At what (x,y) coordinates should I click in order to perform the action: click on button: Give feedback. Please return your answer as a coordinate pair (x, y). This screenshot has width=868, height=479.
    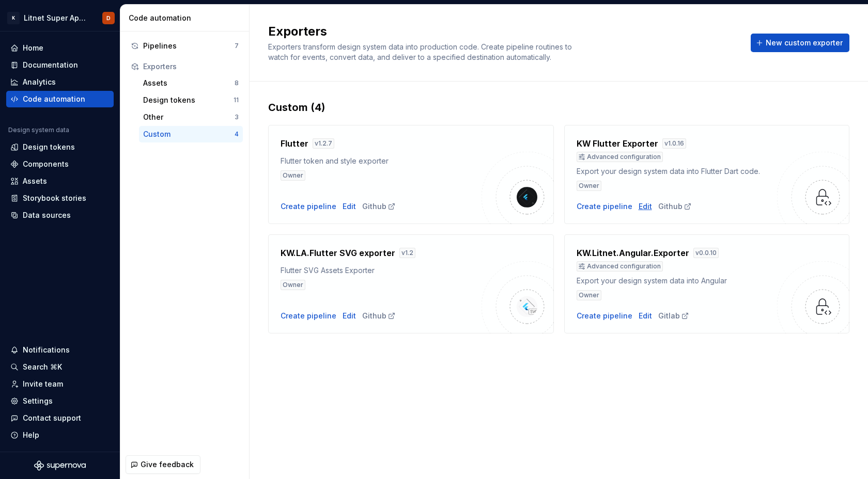
    Looking at the image, I should click on (163, 464).